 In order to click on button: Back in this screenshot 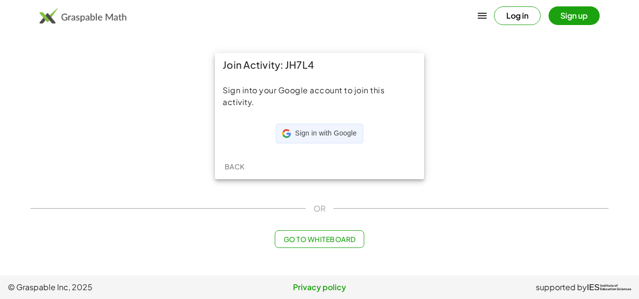, I will do `click(234, 167)`.